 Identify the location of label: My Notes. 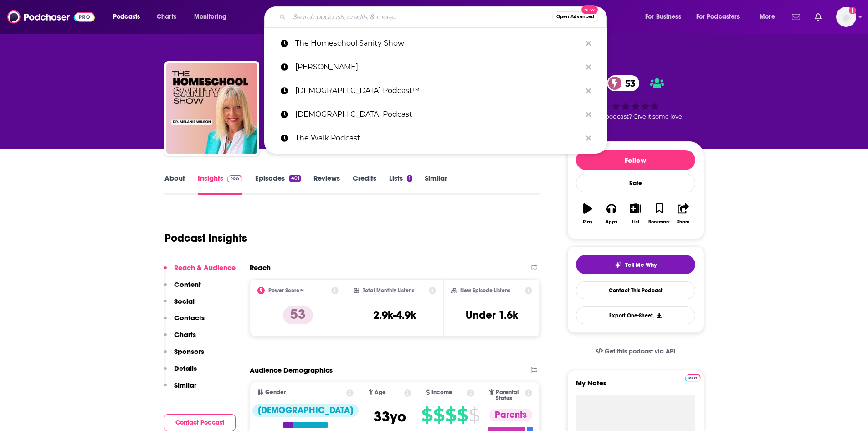
(635, 387).